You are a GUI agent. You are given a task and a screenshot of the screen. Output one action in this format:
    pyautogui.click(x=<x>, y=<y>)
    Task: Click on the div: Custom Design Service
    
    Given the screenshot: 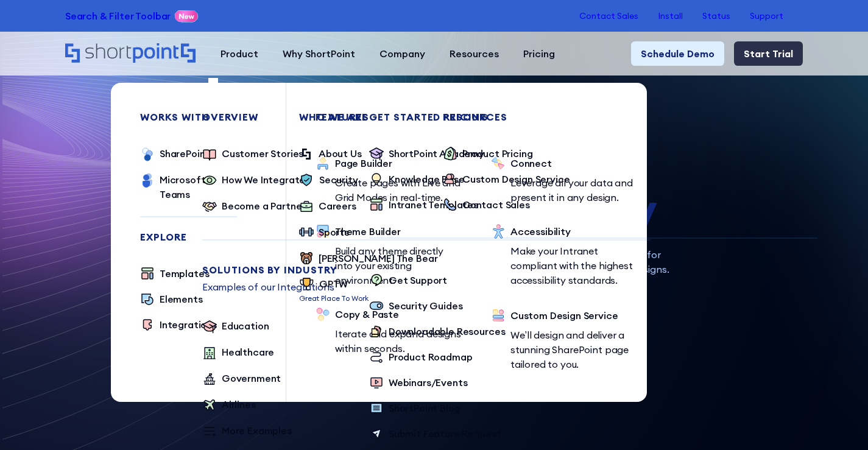 What is the action you would take?
    pyautogui.click(x=516, y=179)
    